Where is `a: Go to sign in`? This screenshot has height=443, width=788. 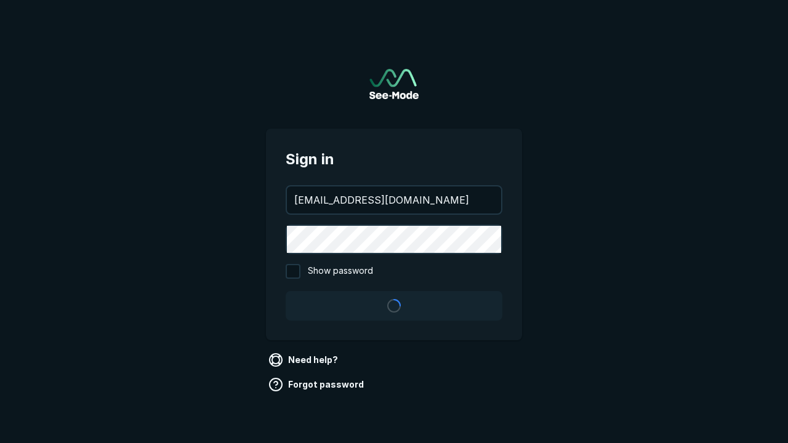
a: Go to sign in is located at coordinates (394, 84).